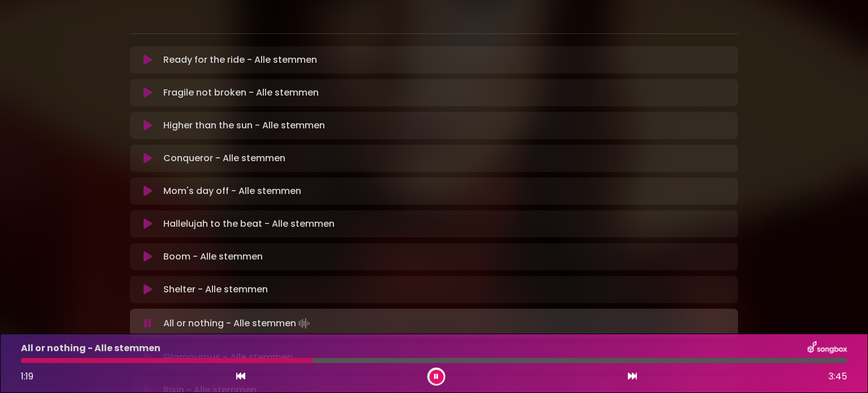  I want to click on p: Ready for the ride - Alle stemmen, so click(240, 60).